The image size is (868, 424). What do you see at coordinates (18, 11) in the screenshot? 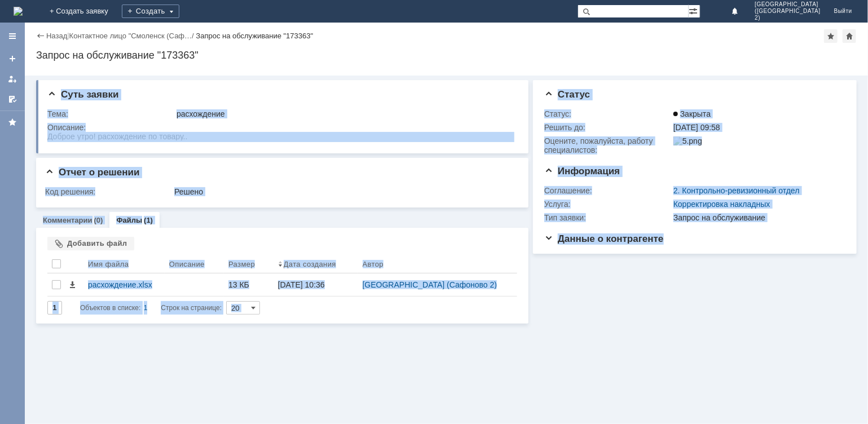
I see `img: logo` at bounding box center [18, 11].